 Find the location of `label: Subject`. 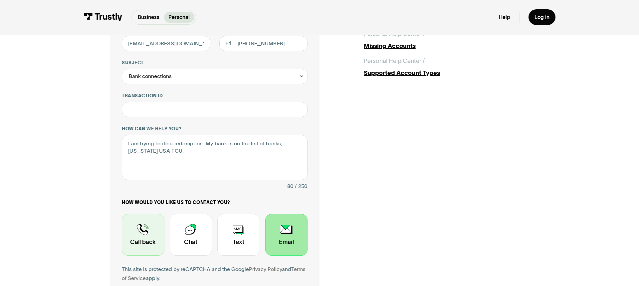

label: Subject is located at coordinates (215, 63).